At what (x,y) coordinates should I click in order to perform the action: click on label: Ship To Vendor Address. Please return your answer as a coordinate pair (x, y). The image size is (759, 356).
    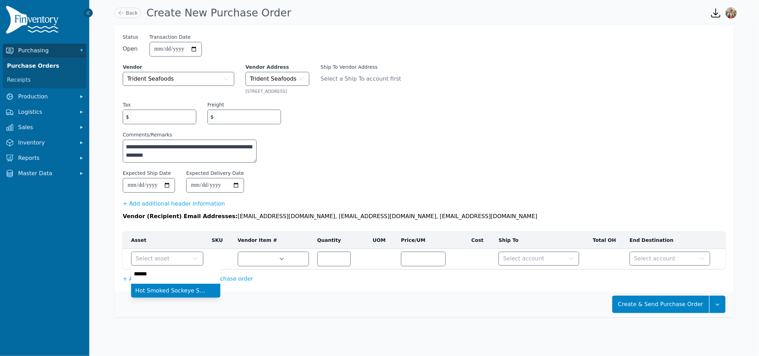
    Looking at the image, I should click on (365, 67).